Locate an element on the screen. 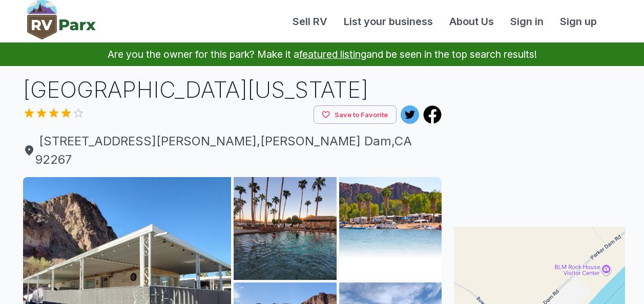 This screenshot has height=304, width=644. a: Sign in is located at coordinates (527, 22).